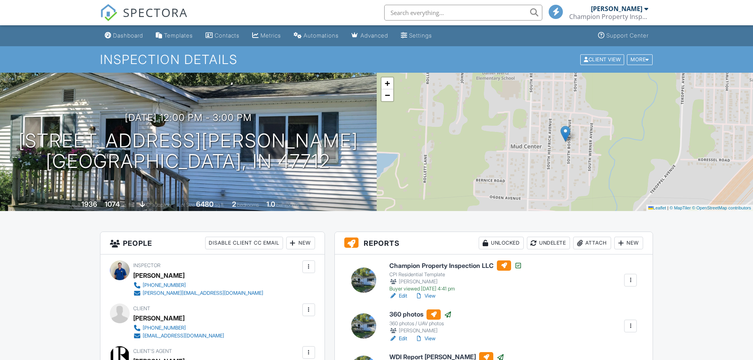  What do you see at coordinates (603, 59) in the screenshot?
I see `a: Client View` at bounding box center [603, 59].